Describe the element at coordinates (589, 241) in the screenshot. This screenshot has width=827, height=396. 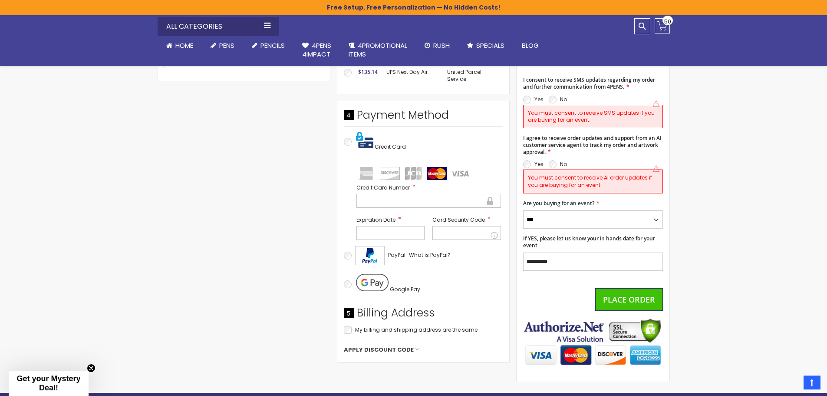
I see `span: If YES, please let us know your in hands date for your event` at that location.